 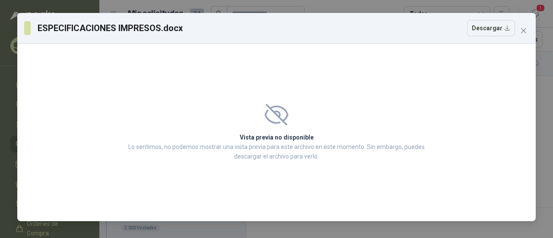 I want to click on button: Descargar, so click(x=491, y=28).